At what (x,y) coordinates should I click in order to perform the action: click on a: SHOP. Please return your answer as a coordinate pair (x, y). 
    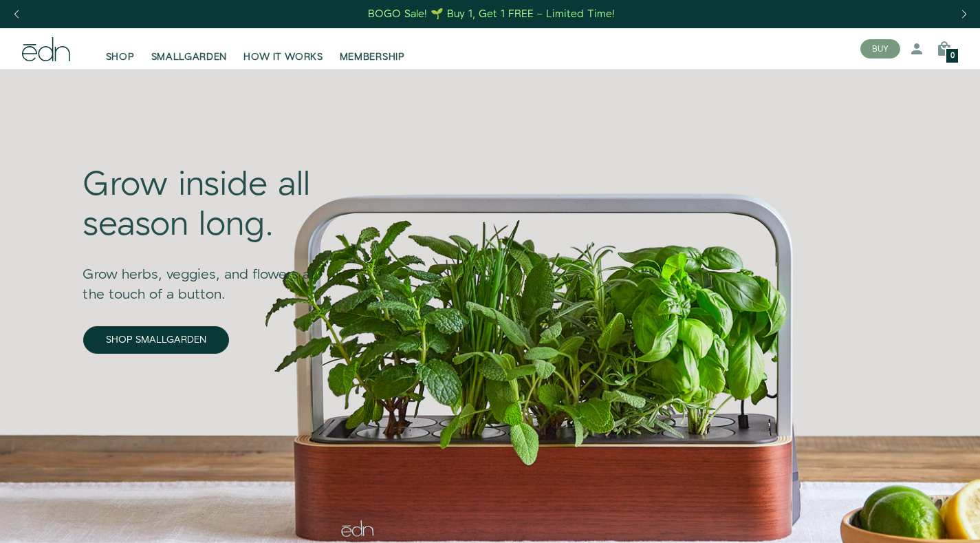
    Looking at the image, I should click on (120, 49).